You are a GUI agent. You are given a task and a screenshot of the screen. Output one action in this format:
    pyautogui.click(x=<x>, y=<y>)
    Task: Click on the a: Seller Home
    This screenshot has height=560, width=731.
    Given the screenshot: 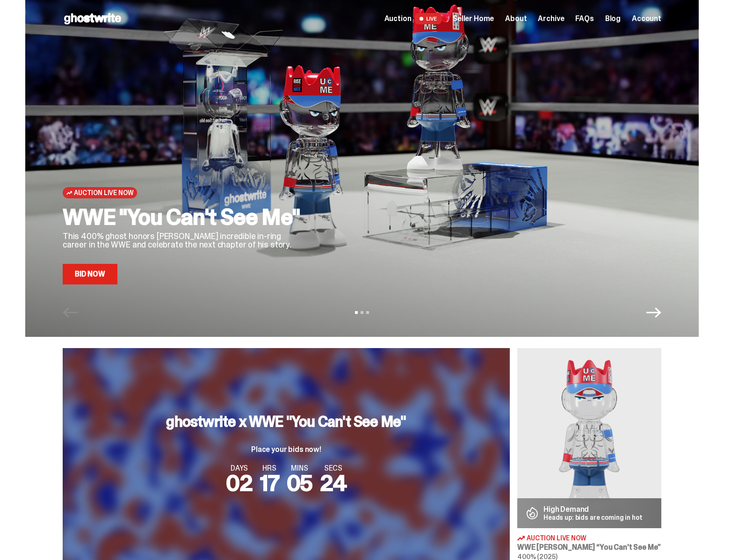 What is the action you would take?
    pyautogui.click(x=473, y=19)
    